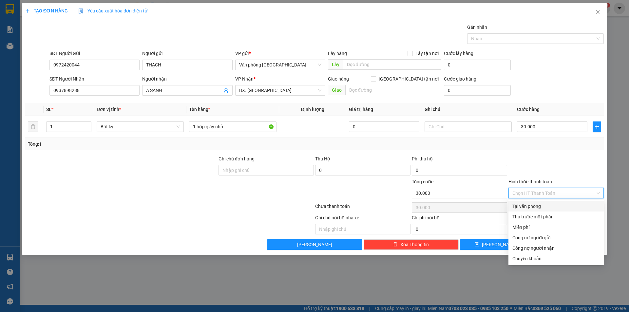 Image resolution: width=629 pixels, height=312 pixels. I want to click on th: Ghi chú, so click(468, 109).